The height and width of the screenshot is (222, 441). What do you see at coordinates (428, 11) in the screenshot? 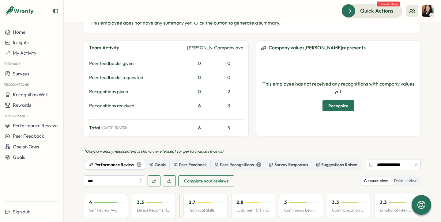
I see `img: Leslie Zapata` at bounding box center [428, 11].